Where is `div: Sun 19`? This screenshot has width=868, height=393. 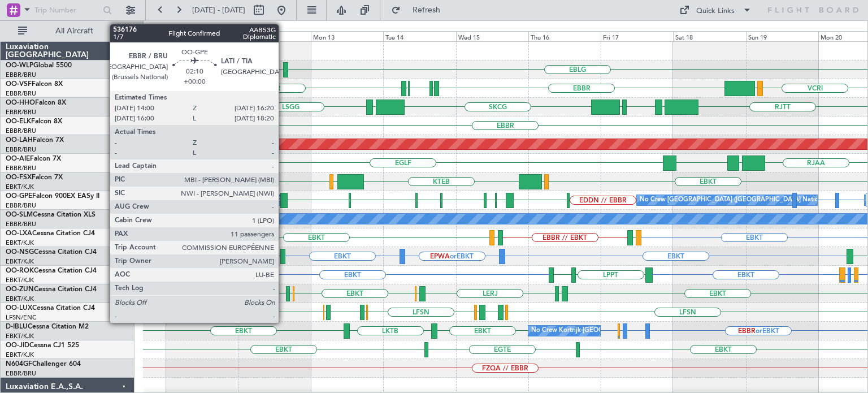
div: Sun 19 is located at coordinates (782, 36).